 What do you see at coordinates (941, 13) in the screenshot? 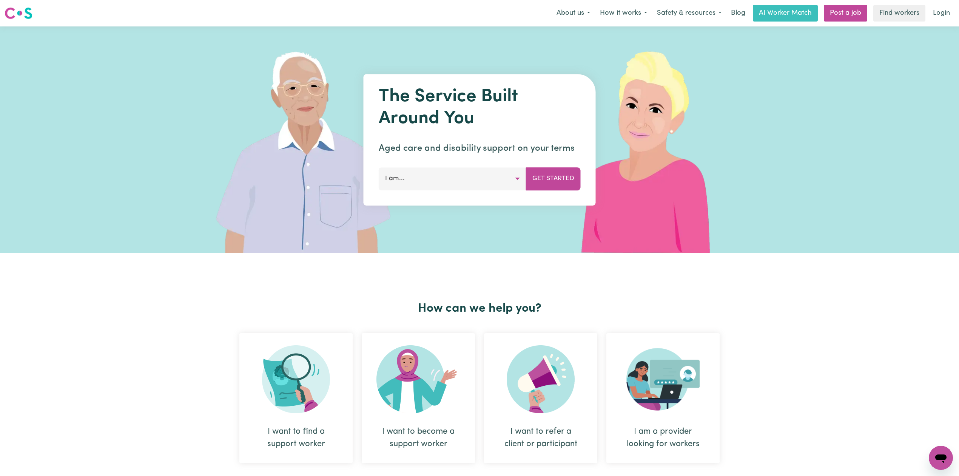
I see `a: Login` at bounding box center [941, 13].